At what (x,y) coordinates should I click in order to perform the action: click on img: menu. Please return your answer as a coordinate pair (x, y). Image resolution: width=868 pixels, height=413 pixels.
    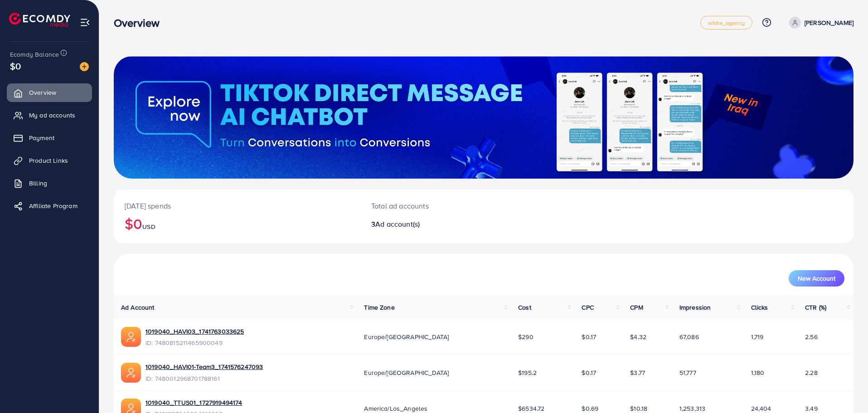
    Looking at the image, I should click on (85, 22).